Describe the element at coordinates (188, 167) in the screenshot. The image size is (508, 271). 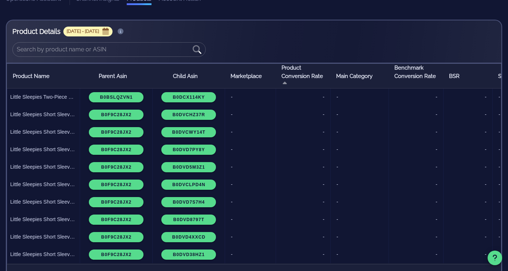
I see `span: B0DVD5M3Z1` at that location.